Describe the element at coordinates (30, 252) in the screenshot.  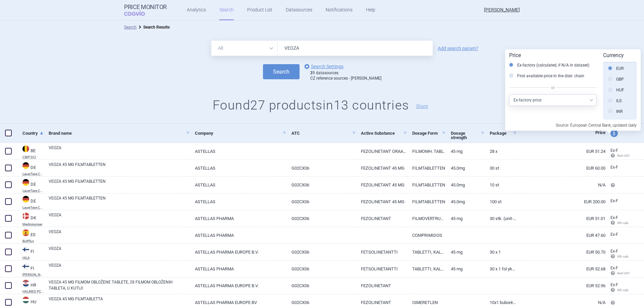
I see `a: FIFIHILA` at that location.